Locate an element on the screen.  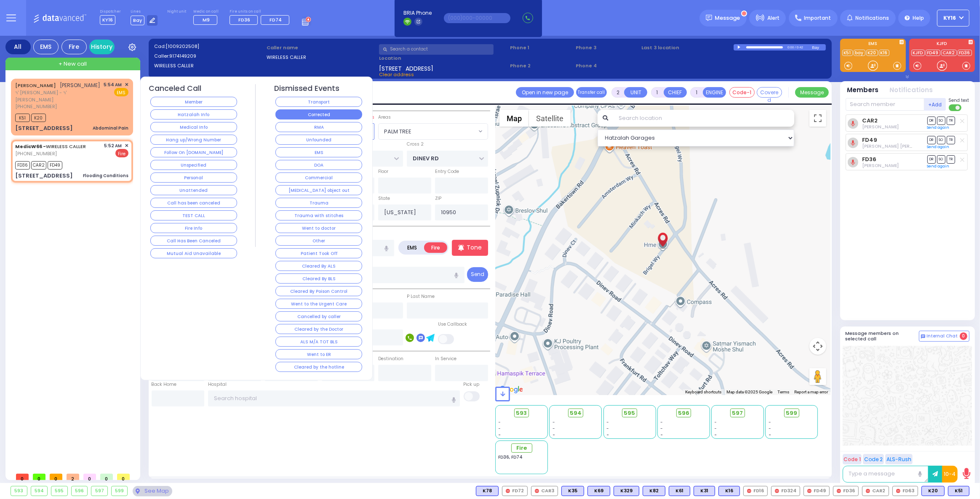
span: Isaac Friedman is located at coordinates (880, 126).